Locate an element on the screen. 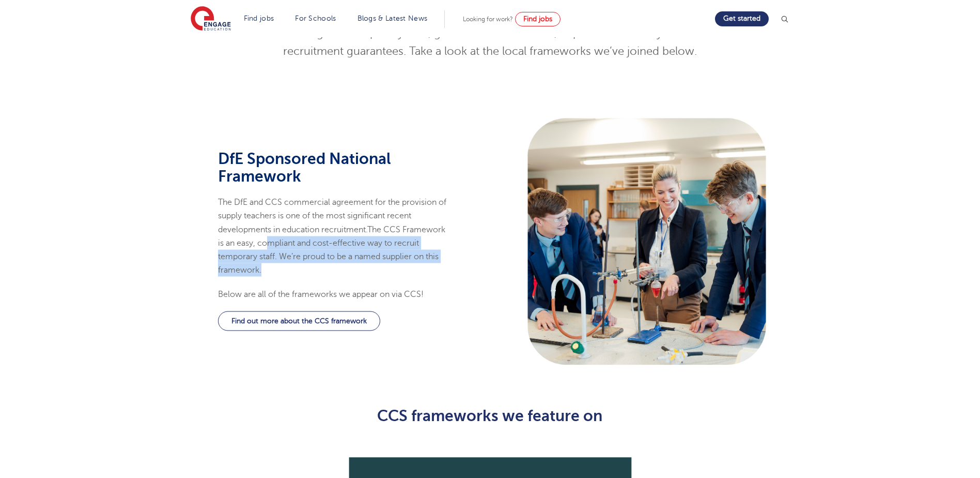 This screenshot has width=980, height=478. p: Below are all of the frameworks we appear on via CCS! is located at coordinates (333, 294).